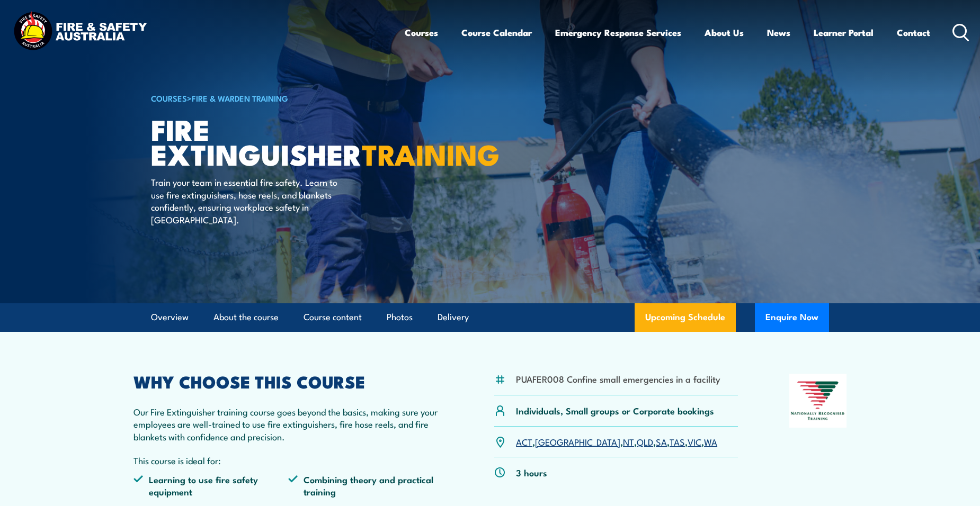  Describe the element at coordinates (282, 141) in the screenshot. I see `h1: Fire Extinguisher` at that location.